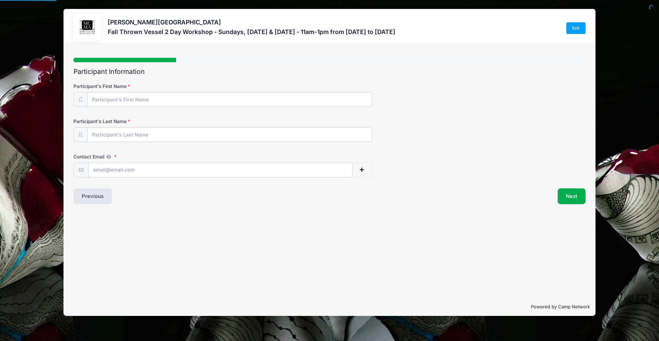 This screenshot has height=341, width=659. Describe the element at coordinates (159, 121) in the screenshot. I see `label: Participant's Last Name` at that location.